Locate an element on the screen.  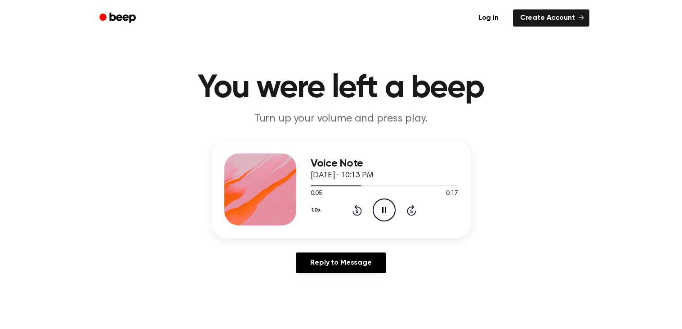
a: Reply to Message is located at coordinates (341, 262).